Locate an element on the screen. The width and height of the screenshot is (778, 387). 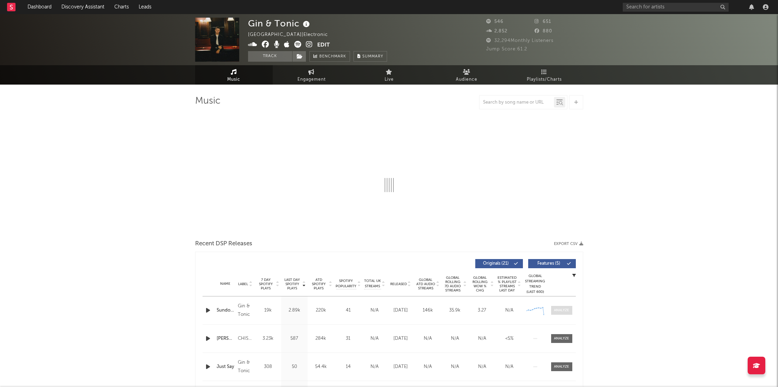
div: <5% is located at coordinates (509, 339).